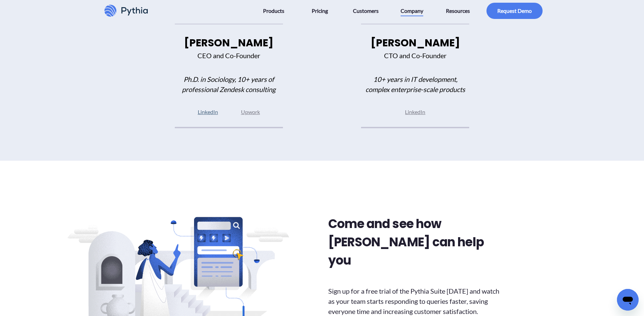  What do you see at coordinates (415, 55) in the screenshot?
I see `div: CTO and Co-Founder` at bounding box center [415, 55].